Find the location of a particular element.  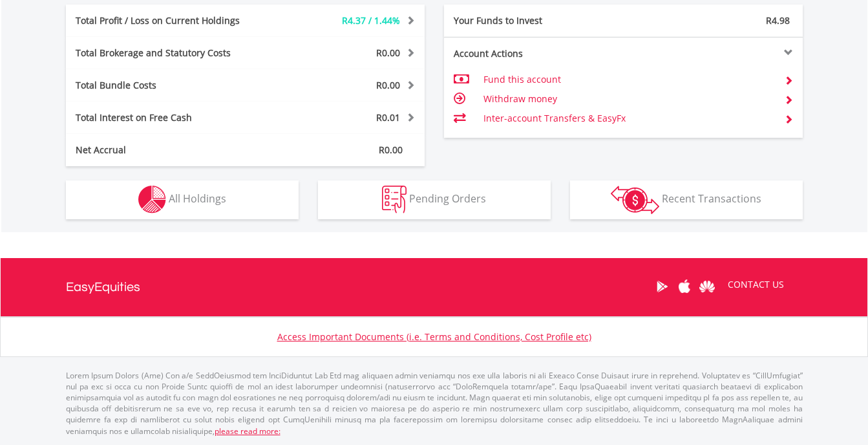

img: holdings-wht.png is located at coordinates (152, 199).